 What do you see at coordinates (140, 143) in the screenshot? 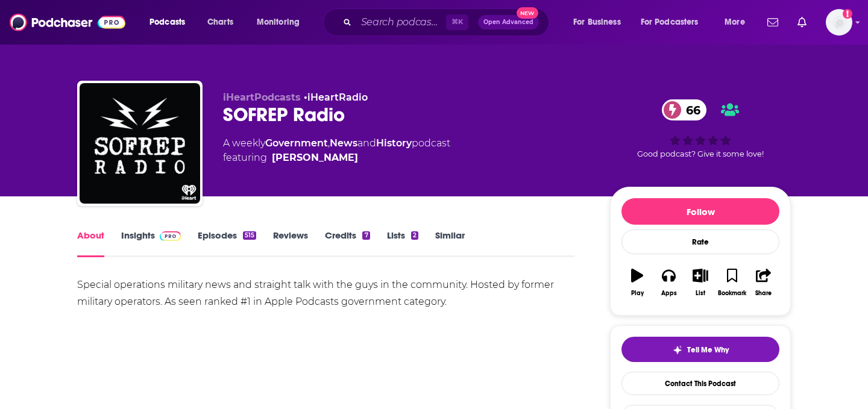
I see `a: SOFREP Radio` at bounding box center [140, 143].